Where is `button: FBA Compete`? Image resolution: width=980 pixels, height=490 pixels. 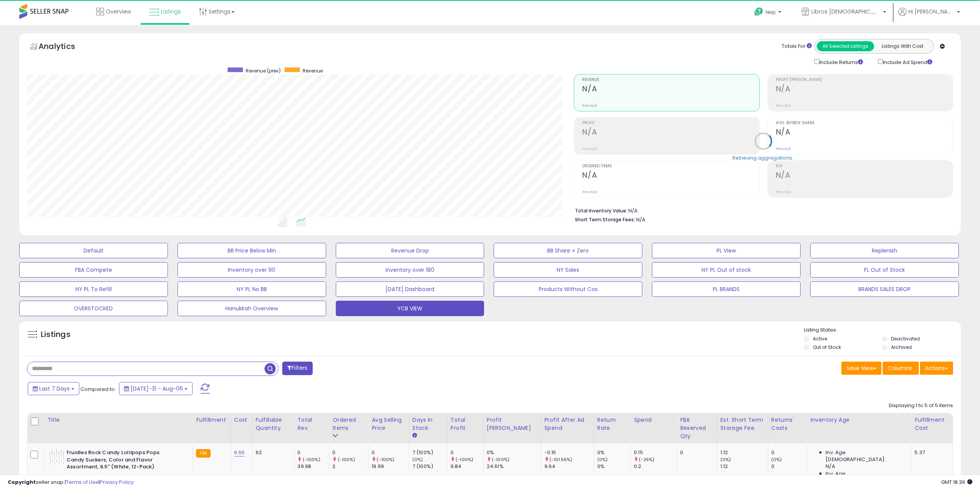 button: FBA Compete is located at coordinates (93, 270).